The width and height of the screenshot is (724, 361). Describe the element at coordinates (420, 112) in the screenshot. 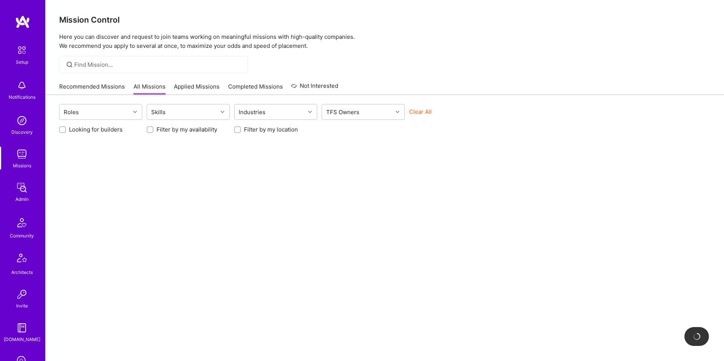

I see `button: Clear All` at that location.